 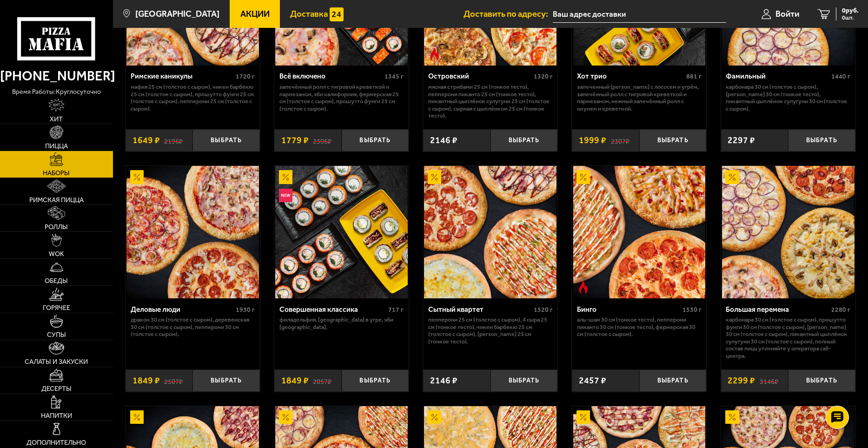 I want to click on span: 1440 г, so click(x=840, y=76).